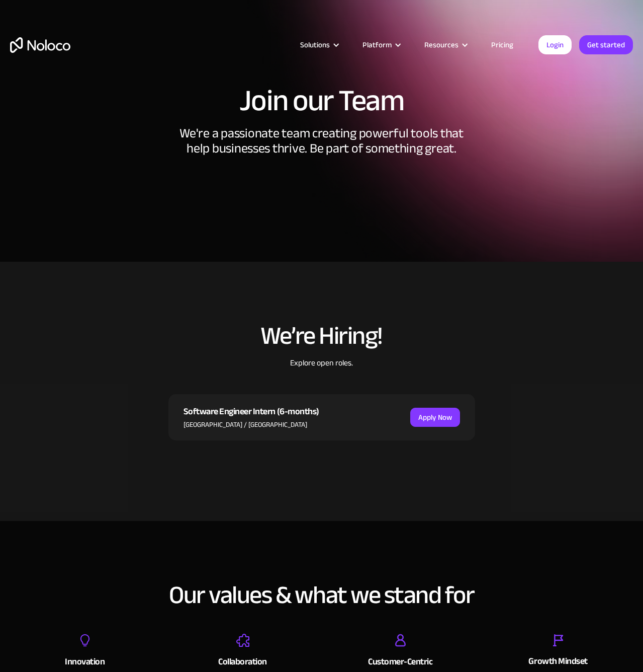 The height and width of the screenshot is (672, 643). What do you see at coordinates (85, 661) in the screenshot?
I see `div: Innovation` at bounding box center [85, 661].